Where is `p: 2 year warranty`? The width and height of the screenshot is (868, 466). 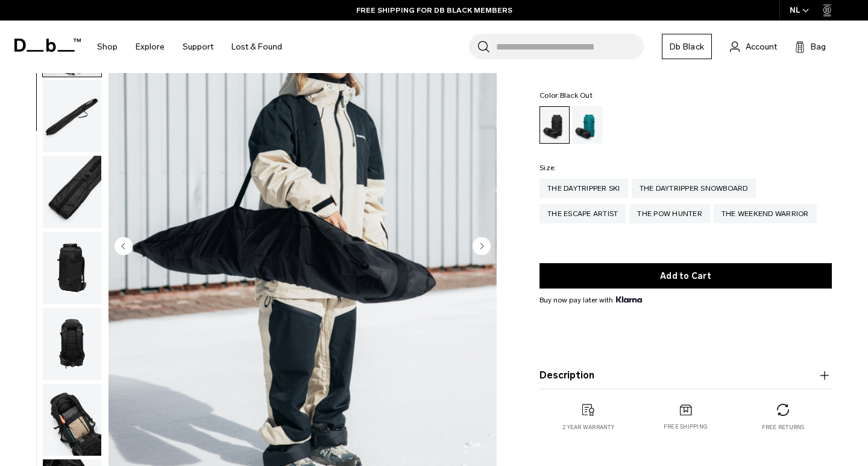 p: 2 year warranty is located at coordinates (588, 427).